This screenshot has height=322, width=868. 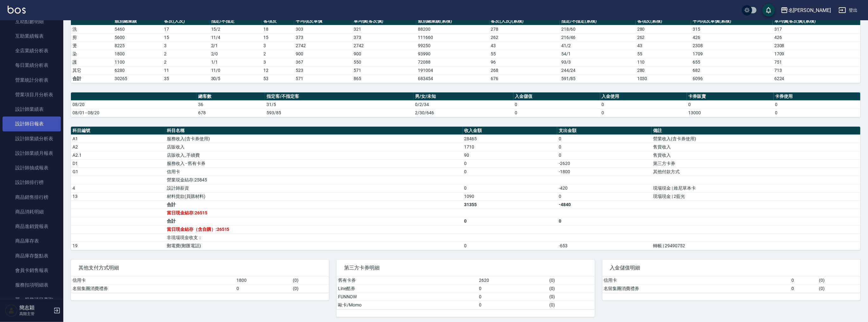 I want to click on td: 262, so click(x=664, y=38).